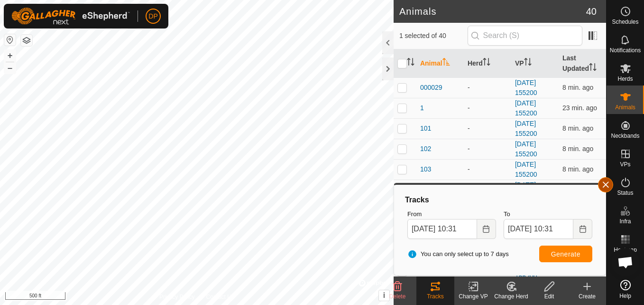 This screenshot has height=305, width=644. Describe the element at coordinates (10, 40) in the screenshot. I see `button: Reset Map` at that location.